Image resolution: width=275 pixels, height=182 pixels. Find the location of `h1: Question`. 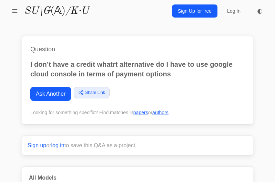

h1: Question is located at coordinates (137, 49).